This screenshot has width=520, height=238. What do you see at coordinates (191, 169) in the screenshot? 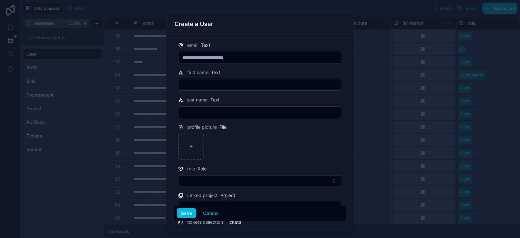
I see `span: role` at bounding box center [191, 169].